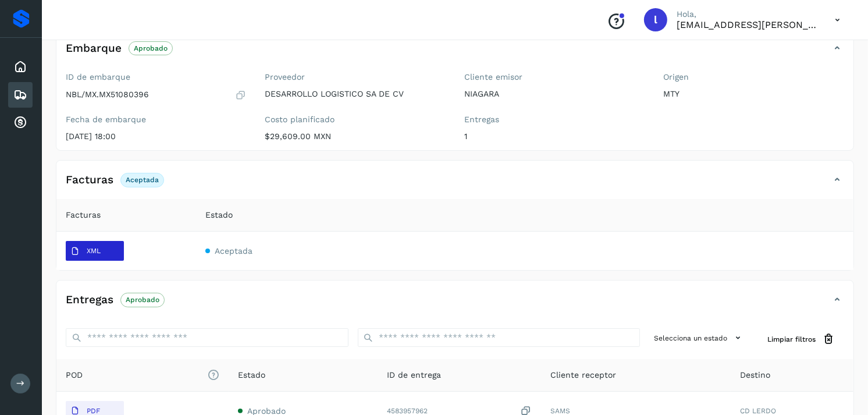 Image resolution: width=868 pixels, height=415 pixels. What do you see at coordinates (801, 339) in the screenshot?
I see `button: Limpiar filtros` at bounding box center [801, 339].